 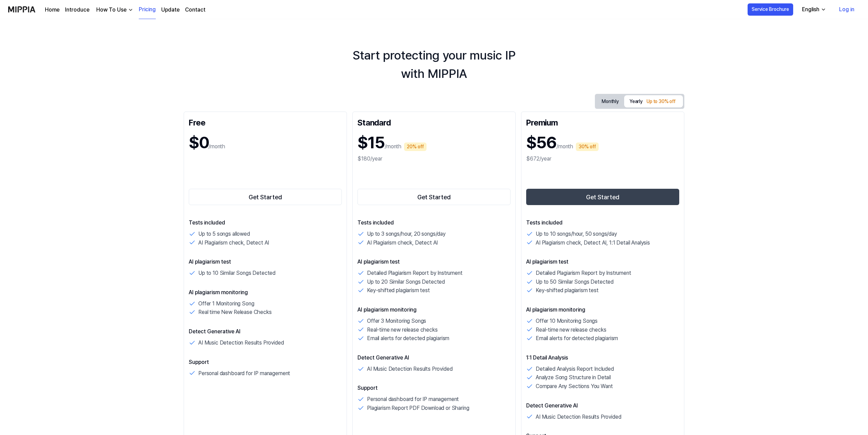 What do you see at coordinates (111, 10) in the screenshot?
I see `div: How To Use` at bounding box center [111, 10].